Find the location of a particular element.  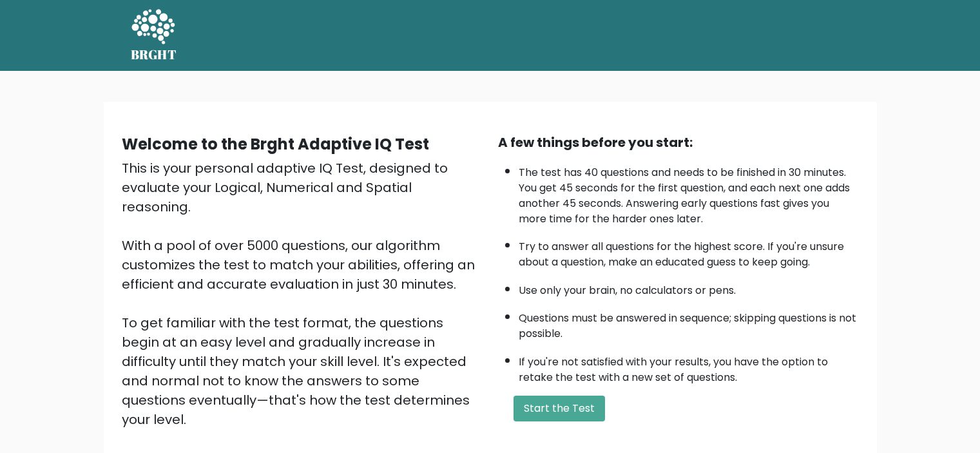

b: Welcome to the Brght Adaptive IQ Test is located at coordinates (275, 144).